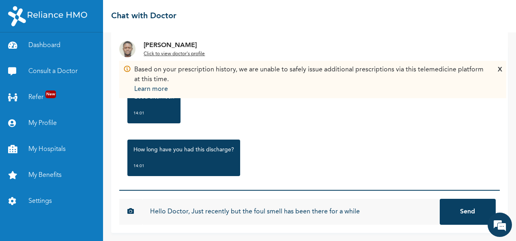  What do you see at coordinates (291, 212) in the screenshot?
I see `input: Chat with doctor` at bounding box center [291, 212].